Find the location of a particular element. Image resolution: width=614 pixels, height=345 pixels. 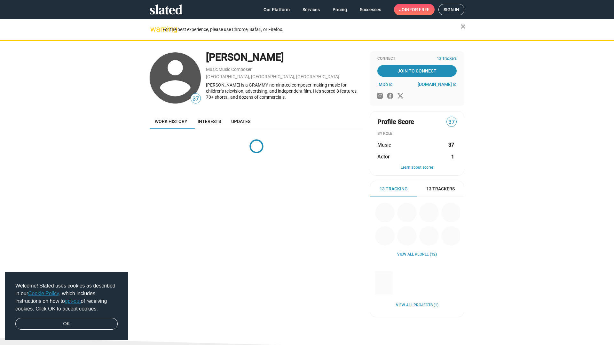

span: Interests is located at coordinates (209, 121).